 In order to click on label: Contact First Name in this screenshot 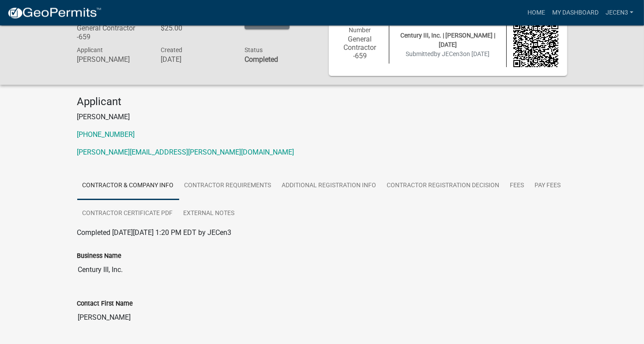, I will do `click(105, 304)`.